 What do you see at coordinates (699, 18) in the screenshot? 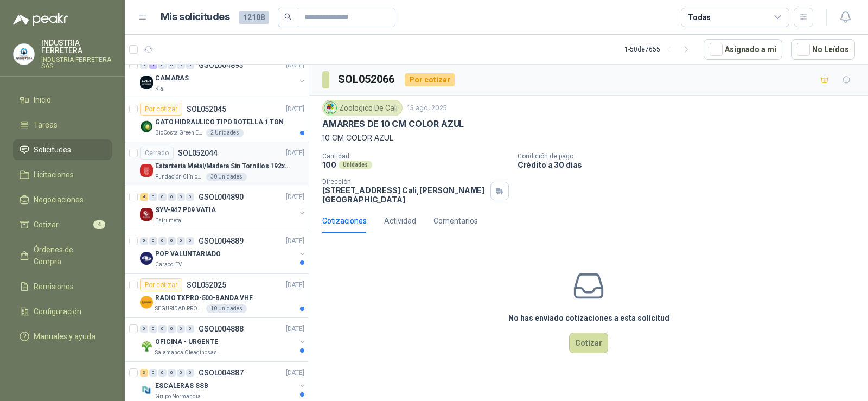
I see `div: Todas` at bounding box center [699, 18].